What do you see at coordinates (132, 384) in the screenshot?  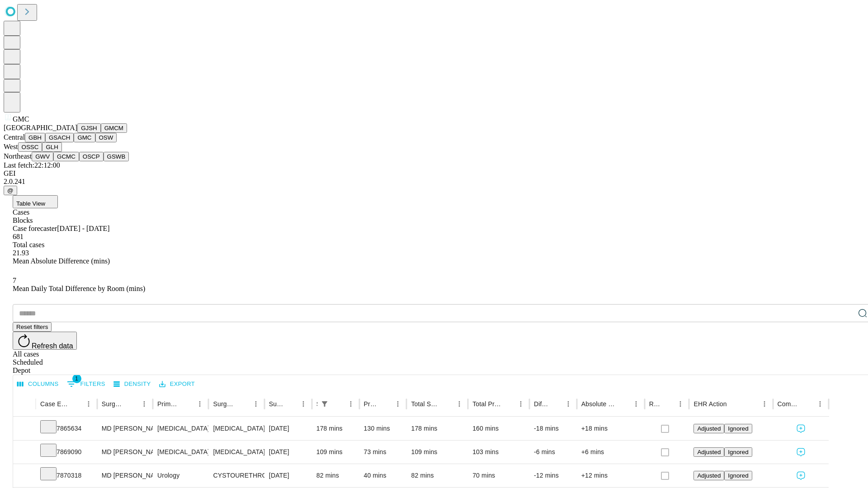 I see `button: Density` at bounding box center [132, 384].